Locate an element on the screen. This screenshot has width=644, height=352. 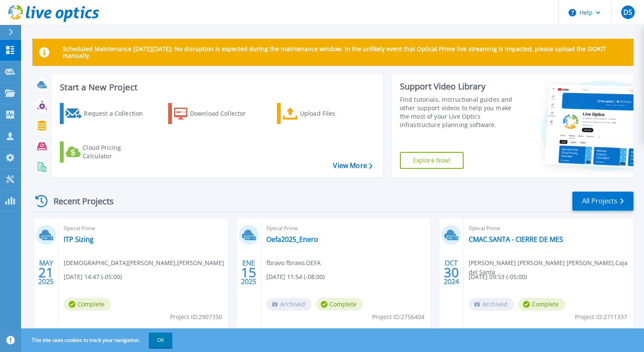
div: OCT 2024 is located at coordinates (452, 272).